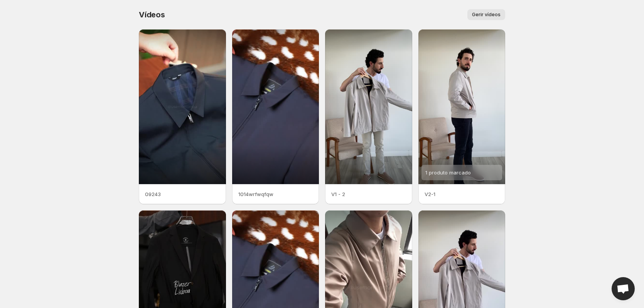 The image size is (644, 308). Describe the element at coordinates (487, 15) in the screenshot. I see `span: Gerir vídeos` at that location.